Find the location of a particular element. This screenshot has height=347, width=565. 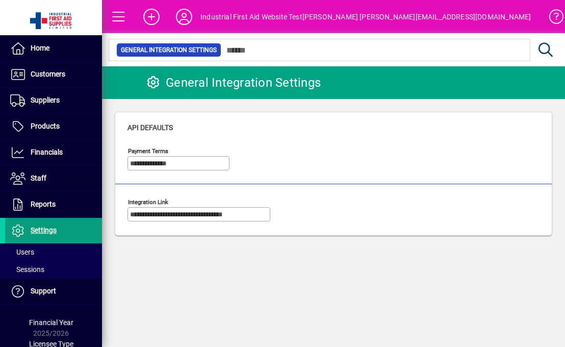

span: Financial Year is located at coordinates (51, 322).